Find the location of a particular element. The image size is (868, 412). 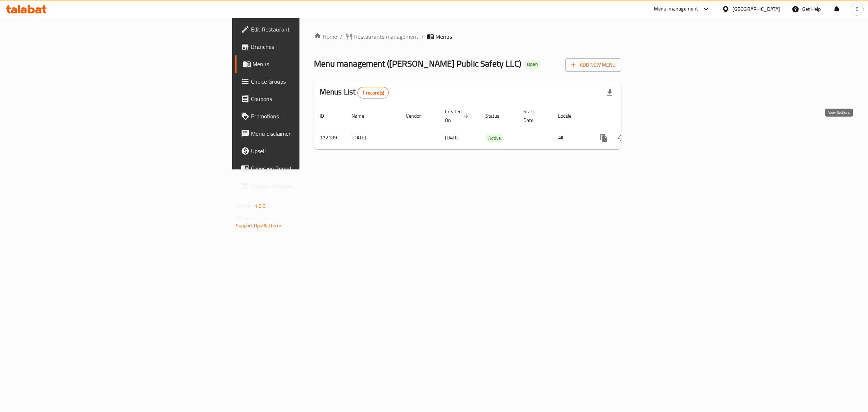

span: Start Date is located at coordinates (534, 116).